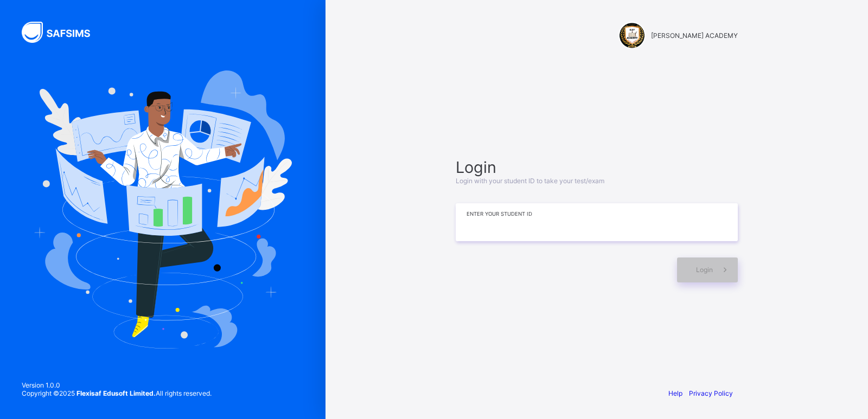  I want to click on a: Help, so click(675, 393).